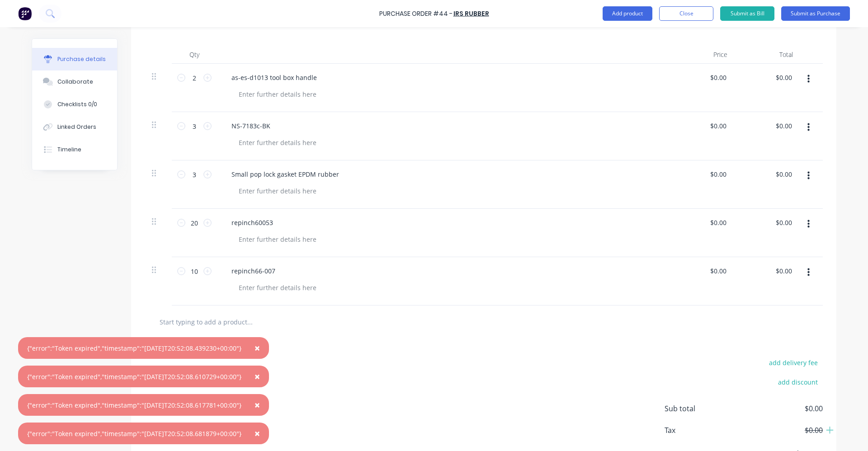 This screenshot has height=451, width=868. Describe the element at coordinates (285, 174) in the screenshot. I see `div: Small pop lock gasket EPDM rubber` at that location.